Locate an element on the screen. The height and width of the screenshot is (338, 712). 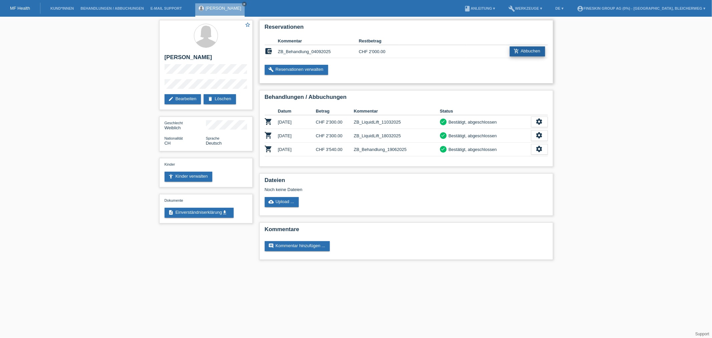
span: Deutsch is located at coordinates (214, 143).